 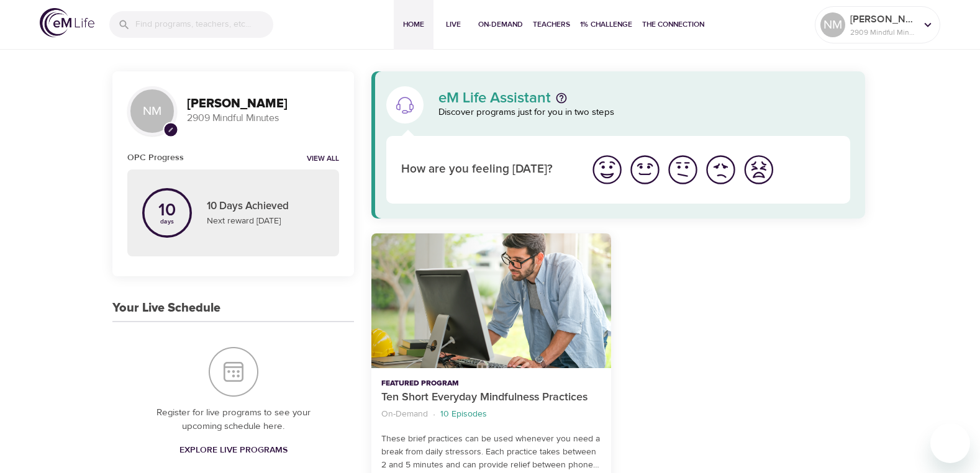 I want to click on h3: Your Live Schedule, so click(x=167, y=308).